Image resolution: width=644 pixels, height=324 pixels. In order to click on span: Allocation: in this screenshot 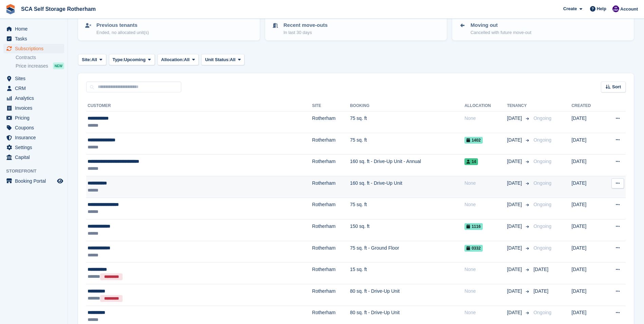, I will do `click(172, 59)`.